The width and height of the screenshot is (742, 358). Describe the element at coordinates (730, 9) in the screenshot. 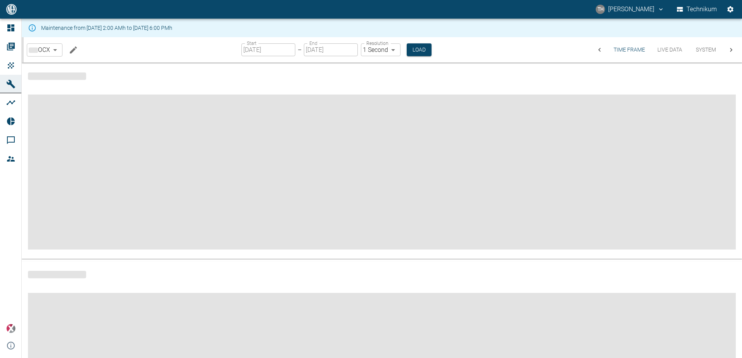

I see `button: Settings` at that location.